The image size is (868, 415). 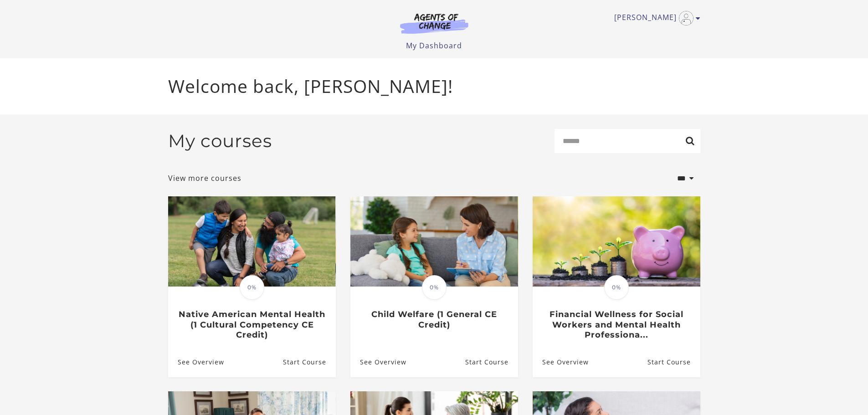 I want to click on a: Financial Wellness for Social Workers and Mental Health Professiona...: Resume Course, so click(x=674, y=362).